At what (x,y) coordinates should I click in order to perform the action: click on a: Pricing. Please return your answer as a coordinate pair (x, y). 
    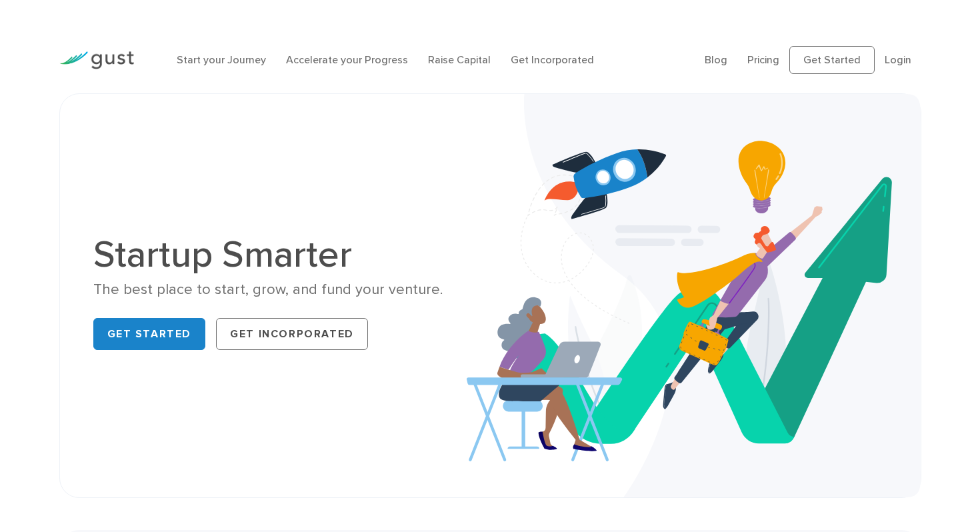
    Looking at the image, I should click on (763, 59).